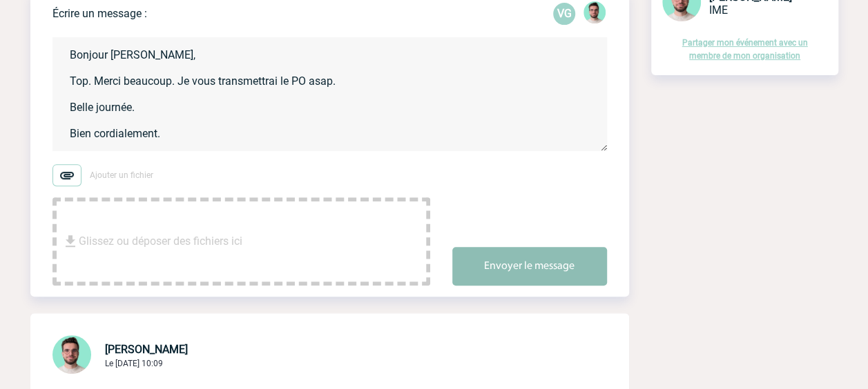 Image resolution: width=868 pixels, height=389 pixels. What do you see at coordinates (564, 14) in the screenshot?
I see `p: VG` at bounding box center [564, 14].